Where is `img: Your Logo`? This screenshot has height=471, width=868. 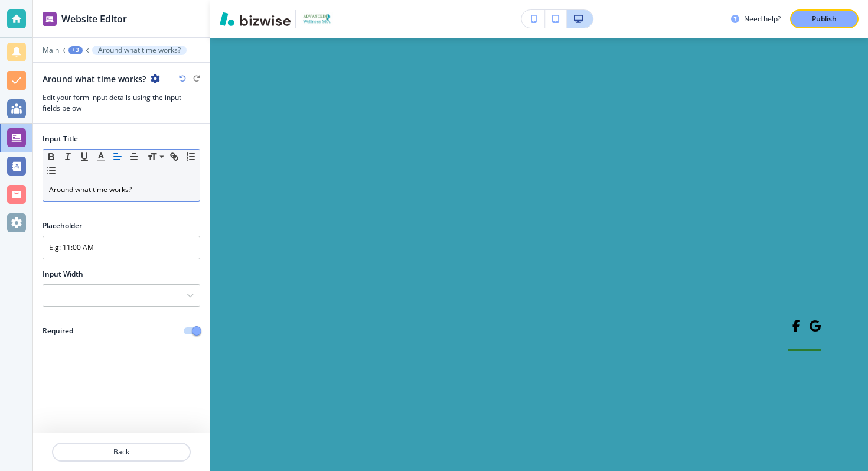
img: Your Logo is located at coordinates (317, 18).